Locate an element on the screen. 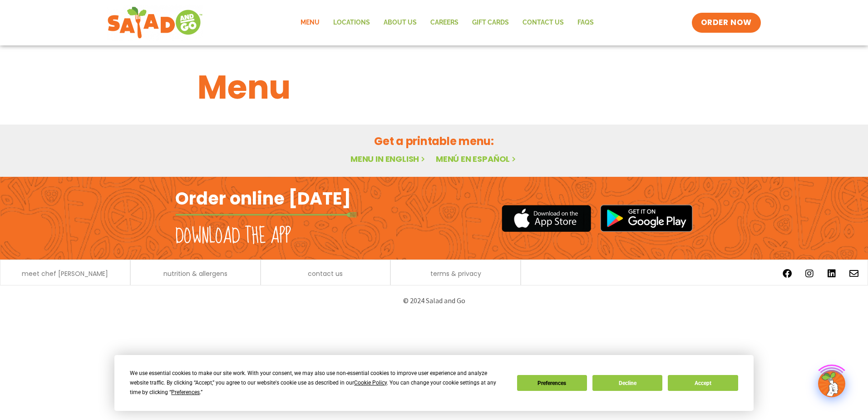 This screenshot has height=420, width=868. button: Preferences is located at coordinates (552, 383).